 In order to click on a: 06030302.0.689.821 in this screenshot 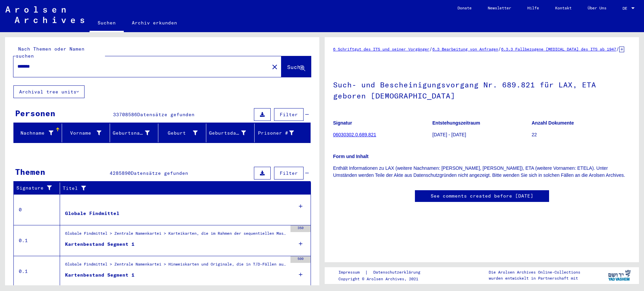, I will do `click(354, 135)`.